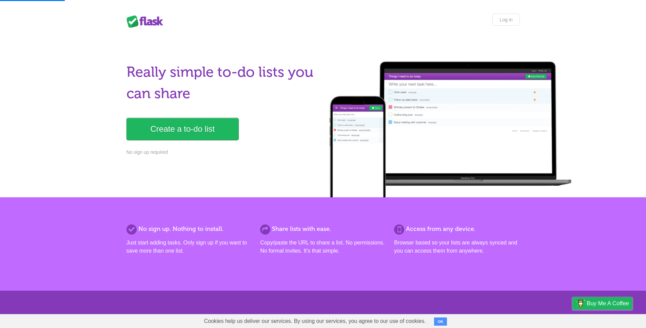  What do you see at coordinates (183, 129) in the screenshot?
I see `a: Create a to-do list` at bounding box center [183, 129].